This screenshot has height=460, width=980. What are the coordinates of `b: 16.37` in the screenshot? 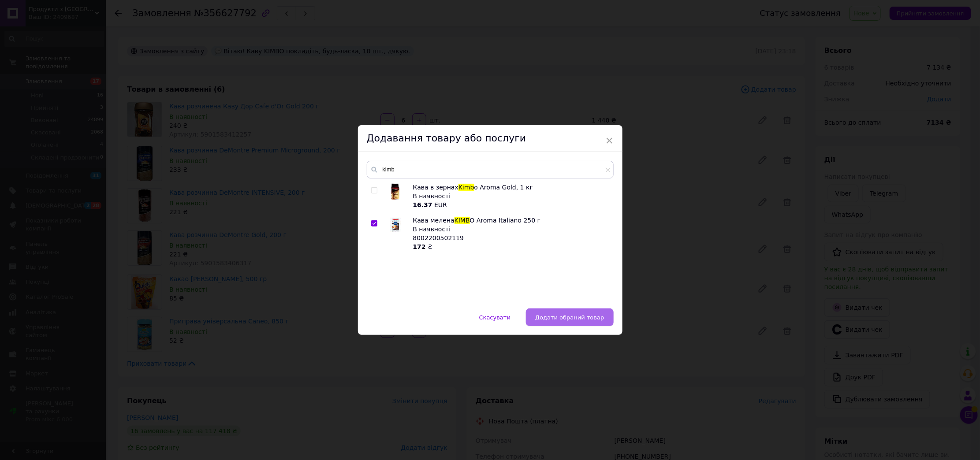 It's located at (423, 205).